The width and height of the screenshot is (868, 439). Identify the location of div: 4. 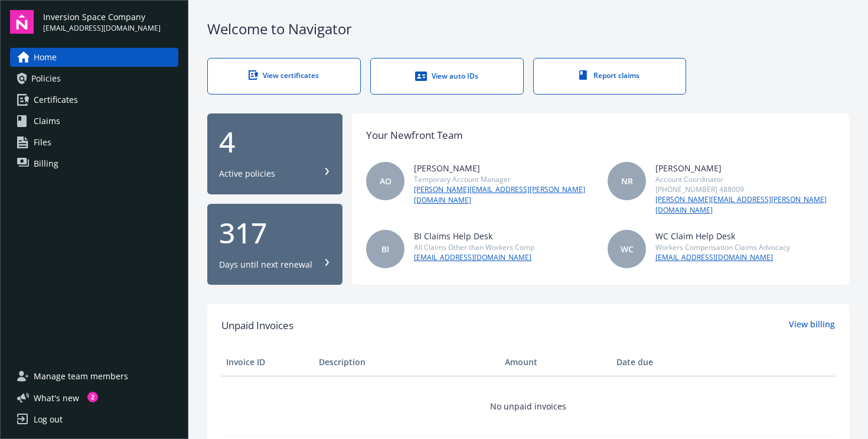
(274, 142).